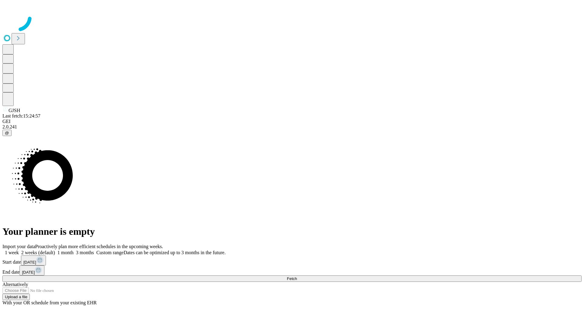 The width and height of the screenshot is (584, 328). What do you see at coordinates (292, 279) in the screenshot?
I see `button: Fetch` at bounding box center [292, 279].